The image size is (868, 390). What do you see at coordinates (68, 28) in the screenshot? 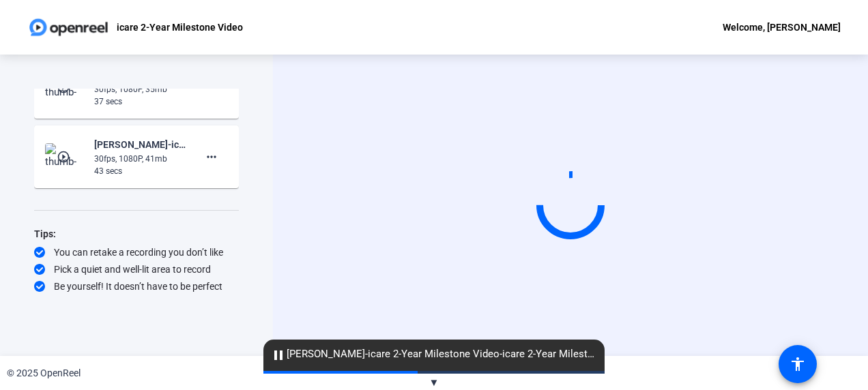
I see `img: OpenReel logo` at bounding box center [68, 28].